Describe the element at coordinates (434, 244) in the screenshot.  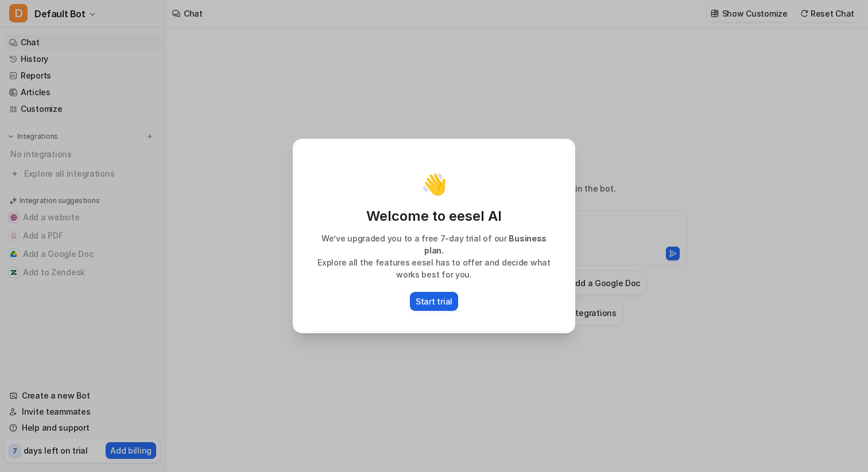
I see `p: We’ve upgraded you to a free 7-day trial of our` at that location.